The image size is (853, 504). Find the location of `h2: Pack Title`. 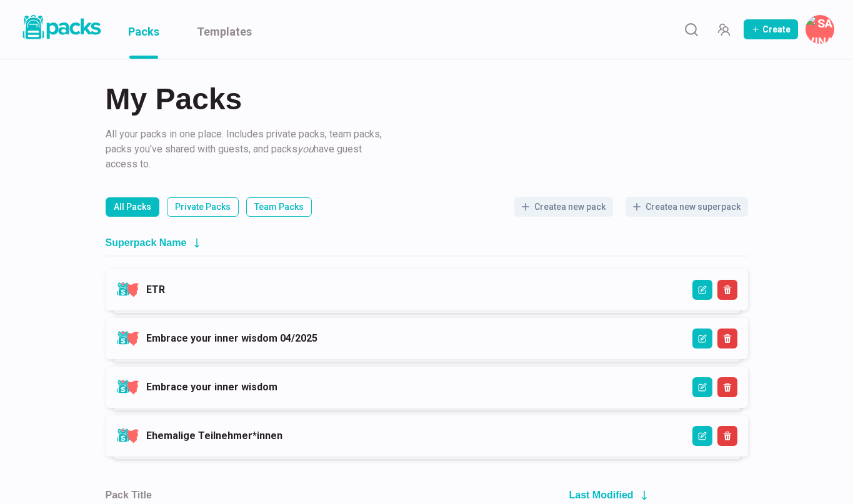

h2: Pack Title is located at coordinates (128, 495).